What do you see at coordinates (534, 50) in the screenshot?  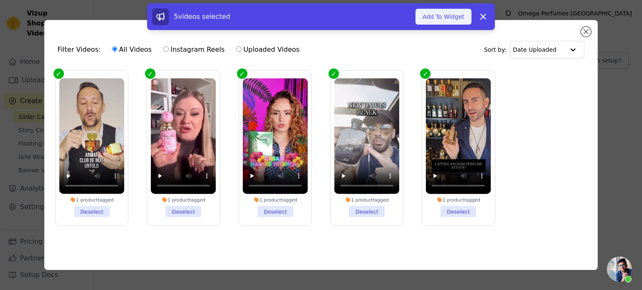 I see `div: Sort by:` at bounding box center [534, 50].